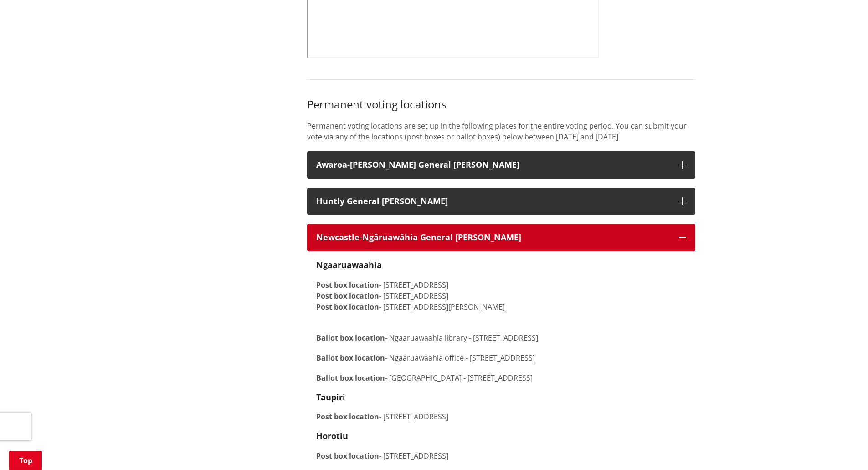 The width and height of the screenshot is (868, 470). Describe the element at coordinates (25, 461) in the screenshot. I see `a: Top` at that location.